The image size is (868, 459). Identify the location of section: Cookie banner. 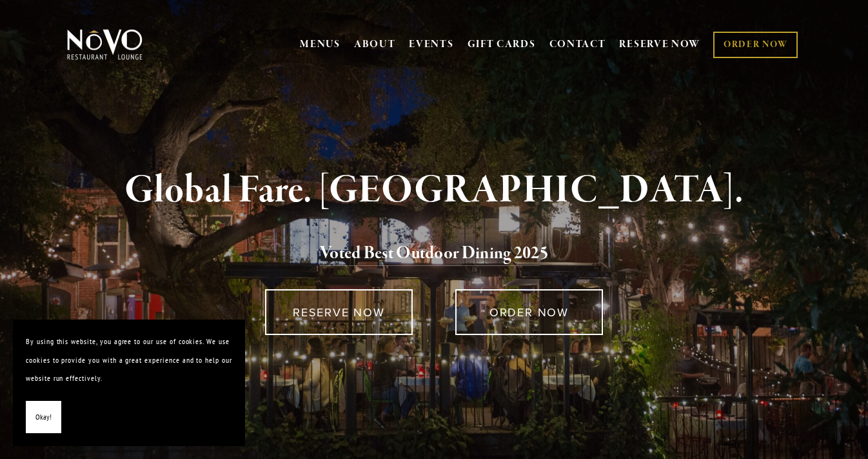
(129, 383).